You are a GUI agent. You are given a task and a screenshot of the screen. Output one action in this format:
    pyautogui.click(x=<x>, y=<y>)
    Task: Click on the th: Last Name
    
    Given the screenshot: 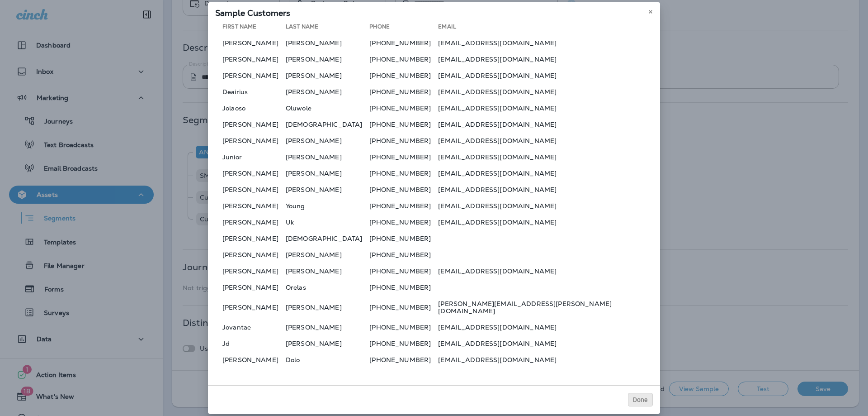 What is the action you would take?
    pyautogui.click(x=328, y=29)
    